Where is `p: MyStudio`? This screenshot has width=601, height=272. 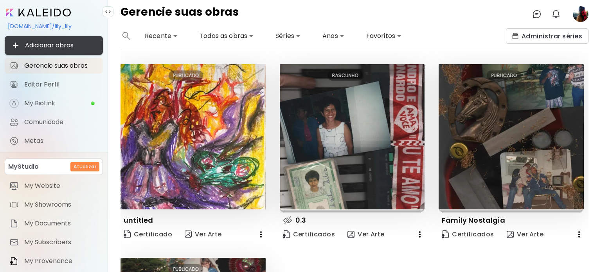 p: MyStudio is located at coordinates (23, 167).